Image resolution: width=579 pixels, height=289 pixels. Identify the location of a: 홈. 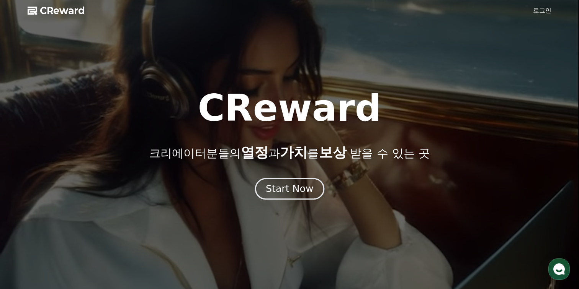
(26, 235).